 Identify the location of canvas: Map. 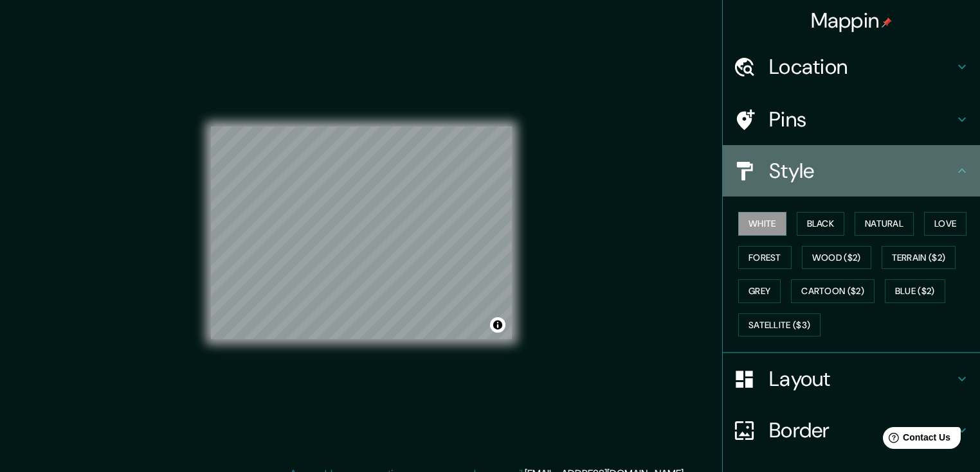
(362, 232).